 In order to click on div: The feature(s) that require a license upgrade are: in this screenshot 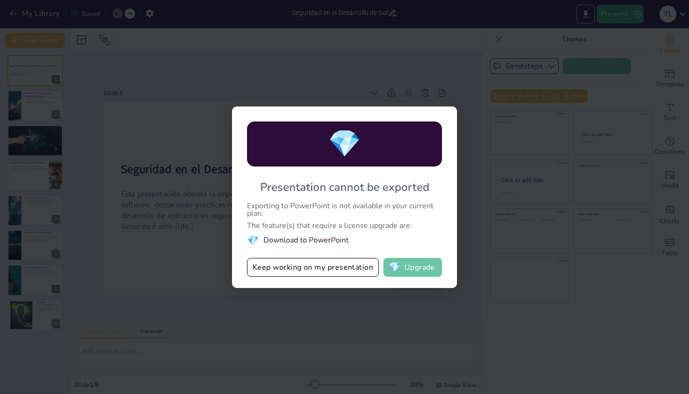, I will do `click(345, 225)`.